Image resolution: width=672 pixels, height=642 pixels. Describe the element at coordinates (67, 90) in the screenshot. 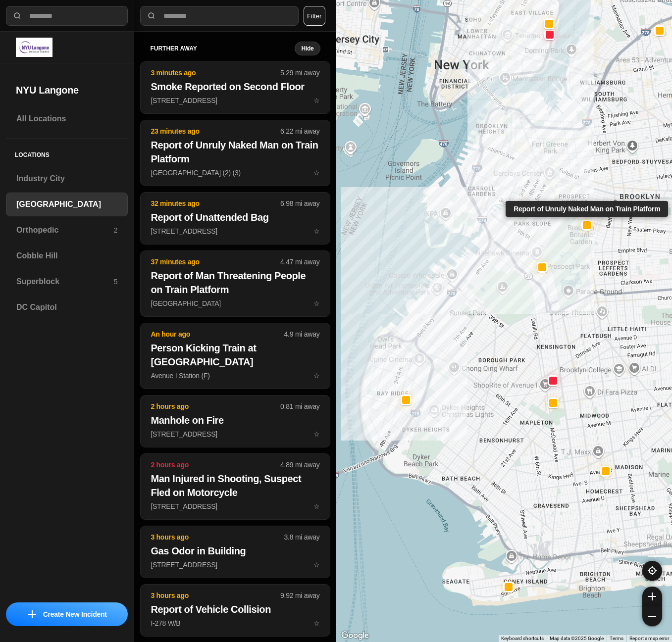

I see `h2: NYU Langone` at that location.